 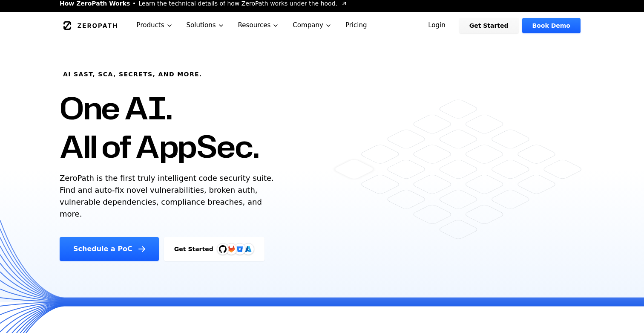 I want to click on a: Login, so click(x=437, y=25).